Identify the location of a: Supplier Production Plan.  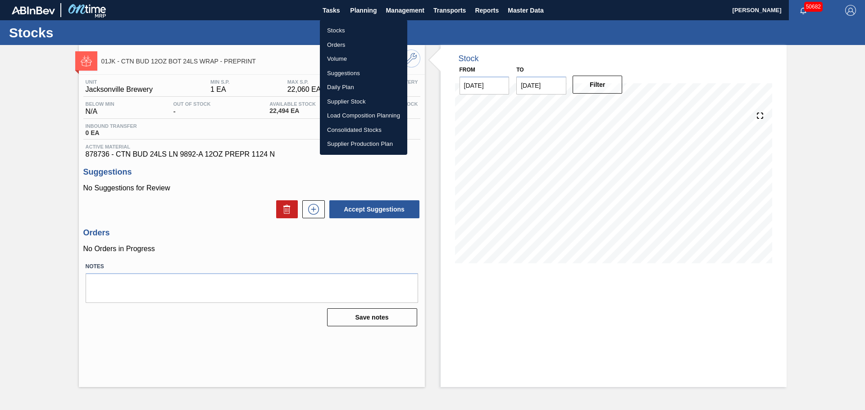
(363, 144).